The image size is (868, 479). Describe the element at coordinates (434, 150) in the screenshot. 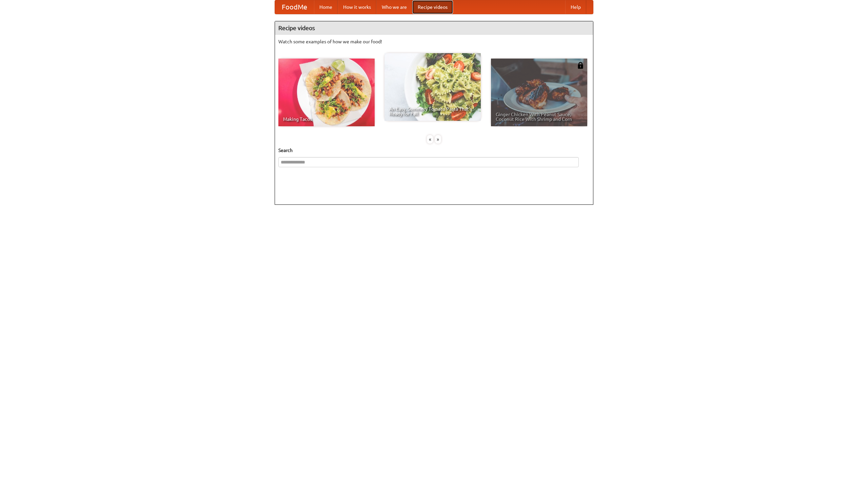

I see `h5: Search` at that location.